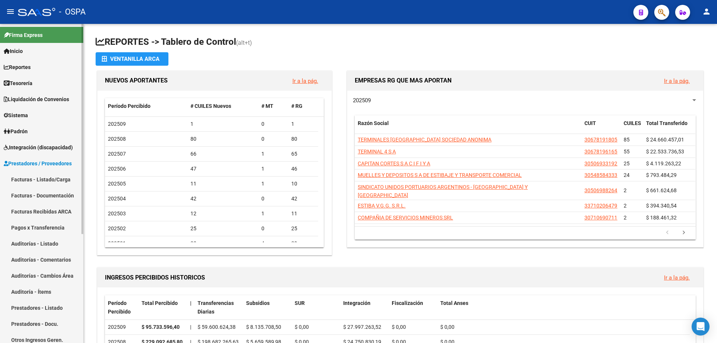 Image resolution: width=717 pixels, height=343 pixels. What do you see at coordinates (373, 123) in the screenshot?
I see `span: Razón Social` at bounding box center [373, 123].